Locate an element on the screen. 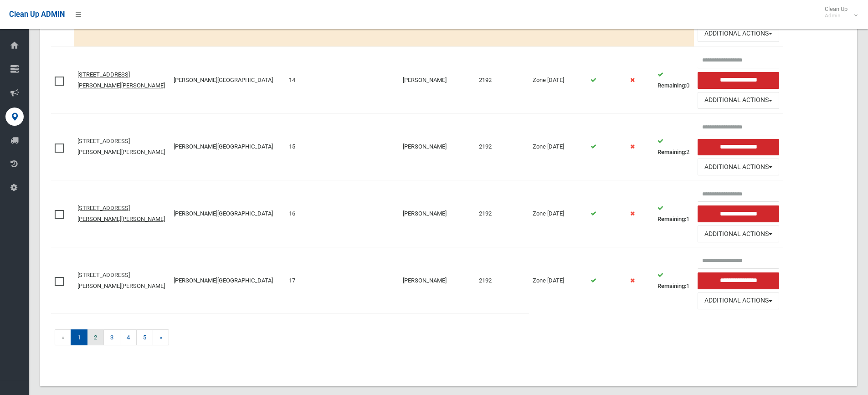 Image resolution: width=868 pixels, height=395 pixels. span: Clean Up is located at coordinates (838, 12).